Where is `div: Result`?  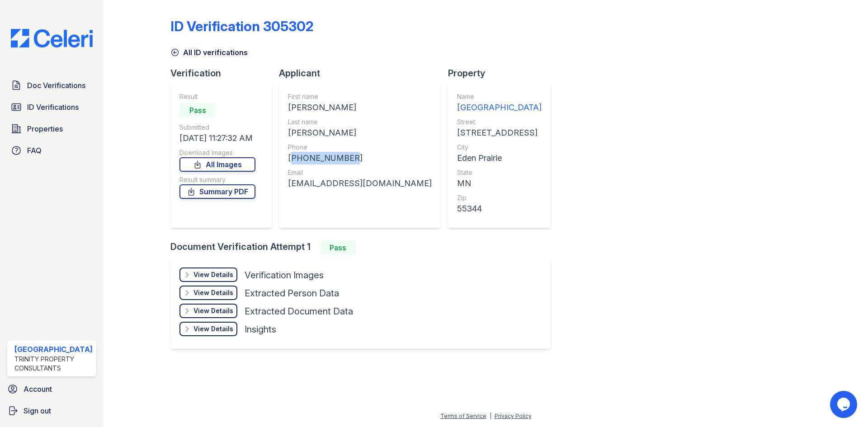 div: Result is located at coordinates (217, 97).